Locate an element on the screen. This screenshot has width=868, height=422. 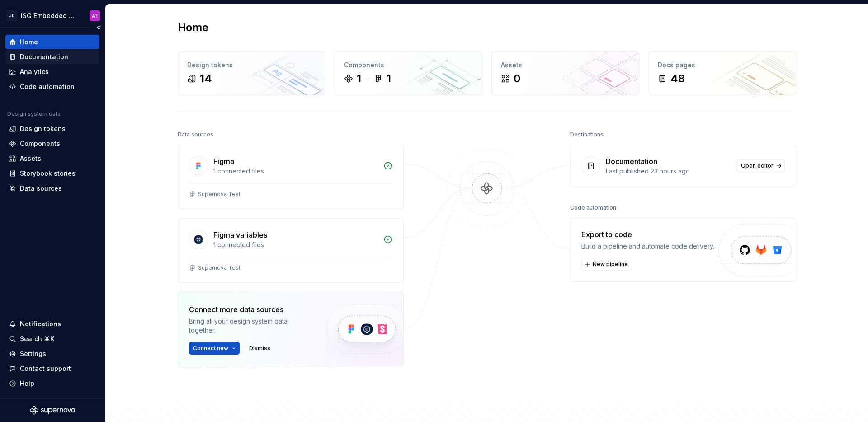
div: Docs pages is located at coordinates (722, 65).